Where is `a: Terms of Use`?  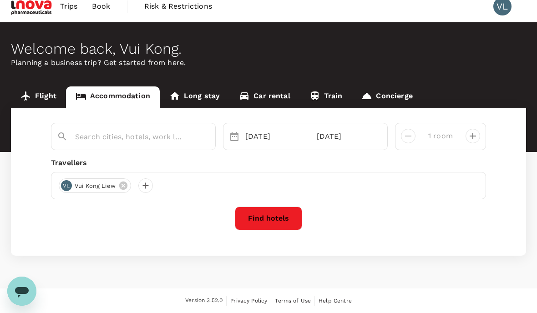
a: Terms of Use is located at coordinates (293, 301).